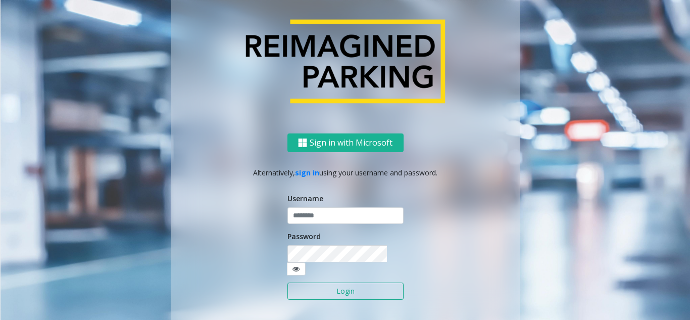 This screenshot has width=690, height=320. What do you see at coordinates (305, 198) in the screenshot?
I see `label: Username` at bounding box center [305, 198].